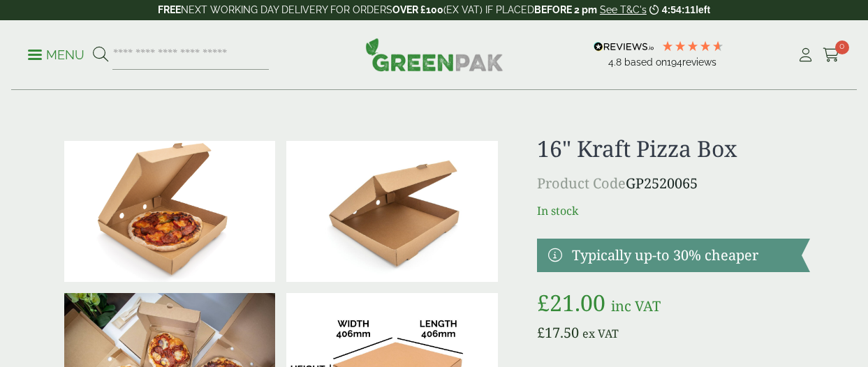  What do you see at coordinates (674, 62) in the screenshot?
I see `span: 194` at bounding box center [674, 62].